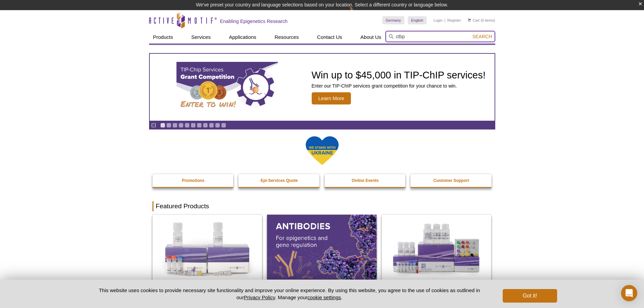  I want to click on strong: Epi-Services Quote, so click(279, 180).